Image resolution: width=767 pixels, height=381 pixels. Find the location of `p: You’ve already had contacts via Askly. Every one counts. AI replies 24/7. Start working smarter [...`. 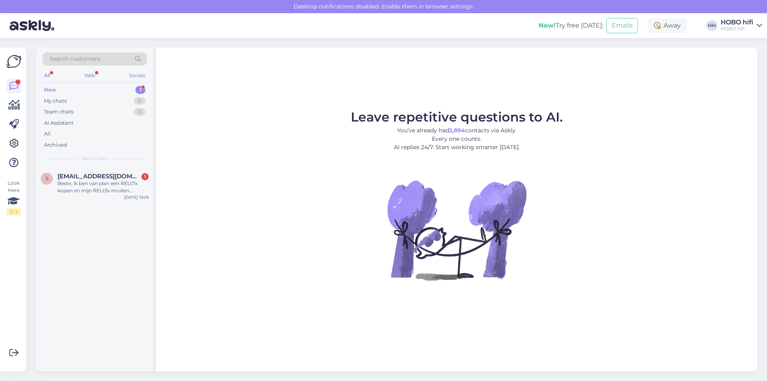

p: You’ve already had contacts via Askly. Every one counts. AI replies 24/7. Start working smarter [... is located at coordinates (457, 139).